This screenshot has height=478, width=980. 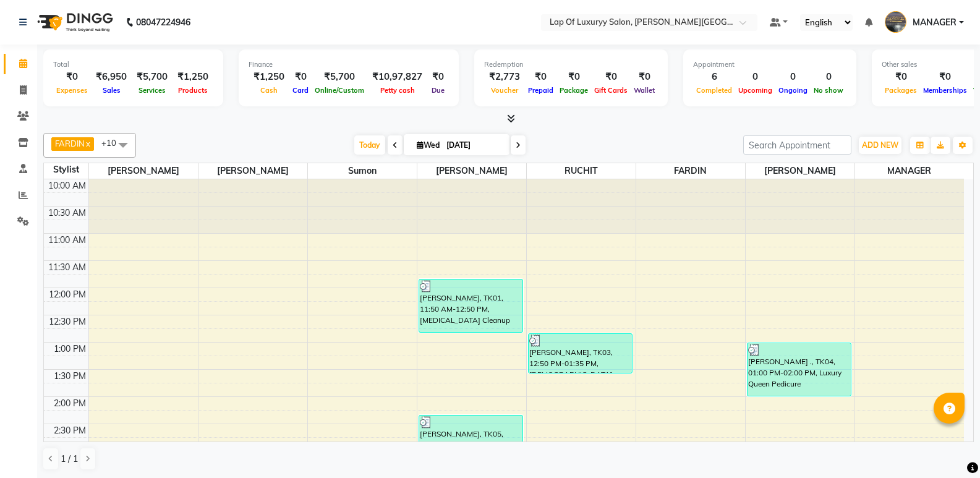 I want to click on span: Sumon, so click(x=362, y=171).